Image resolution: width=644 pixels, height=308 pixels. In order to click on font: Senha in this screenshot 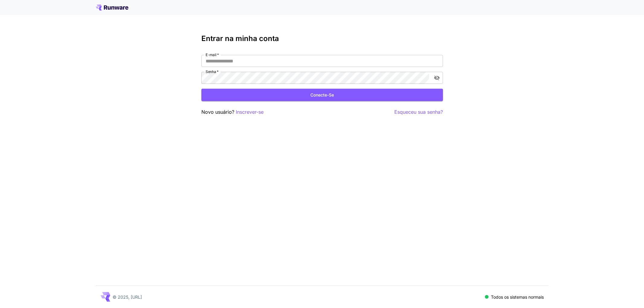, I will do `click(210, 71)`.